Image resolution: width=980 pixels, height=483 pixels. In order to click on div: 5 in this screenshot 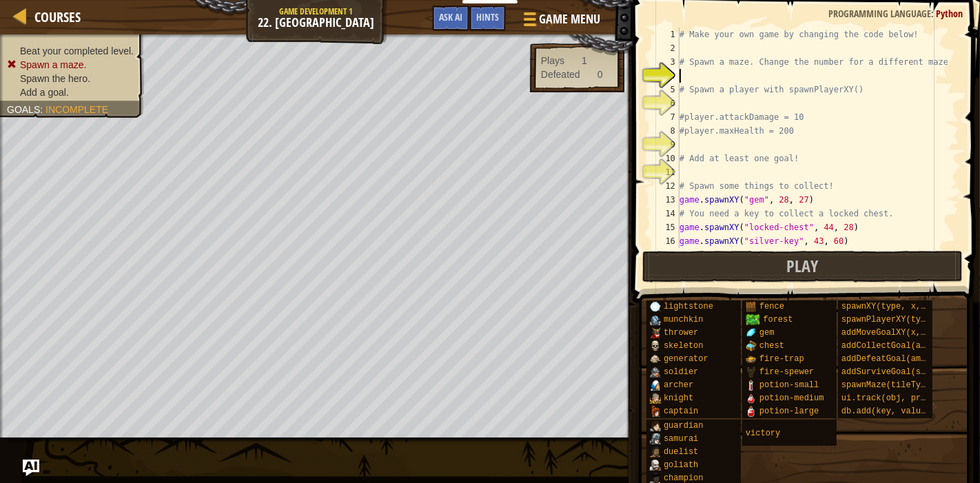, I will do `click(665, 89)`.